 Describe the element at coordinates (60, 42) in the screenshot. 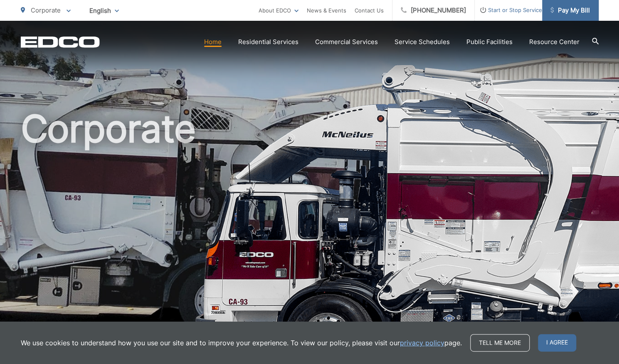

I see `a: EDCD logo. Return to the homepage.` at that location.